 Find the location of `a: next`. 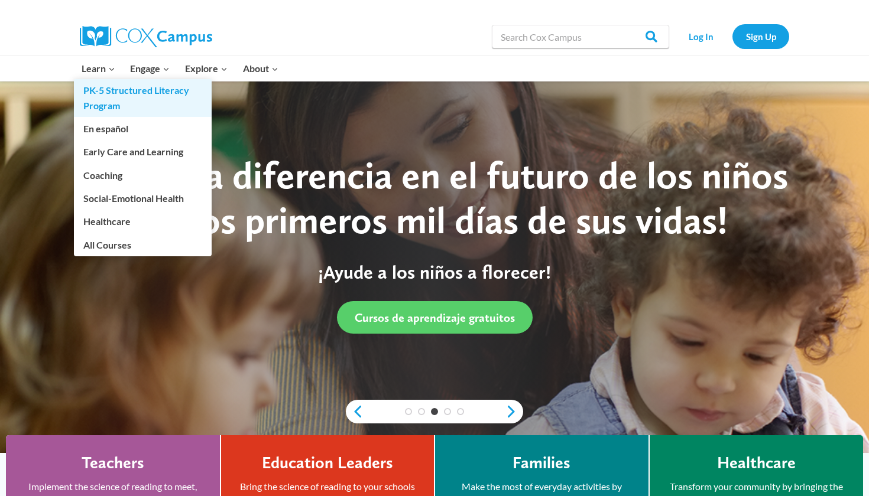

a: next is located at coordinates (514, 412).